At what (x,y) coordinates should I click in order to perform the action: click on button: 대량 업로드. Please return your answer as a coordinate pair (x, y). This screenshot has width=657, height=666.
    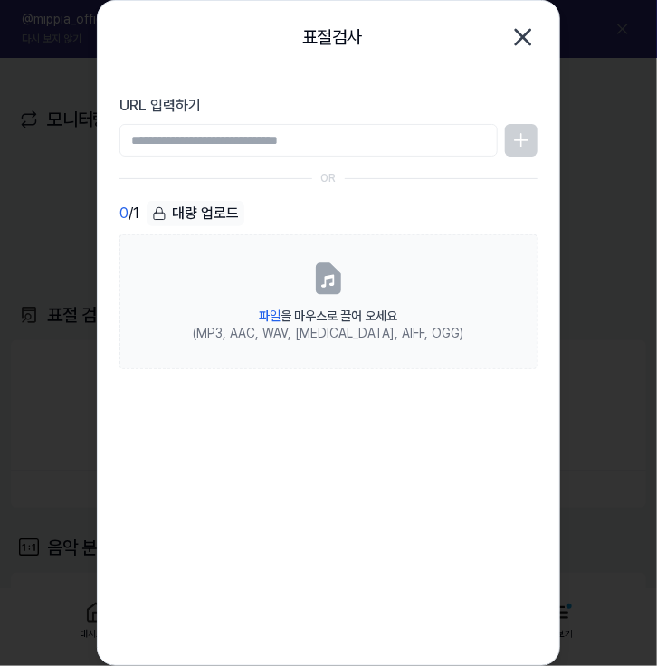
    Looking at the image, I should click on (195, 214).